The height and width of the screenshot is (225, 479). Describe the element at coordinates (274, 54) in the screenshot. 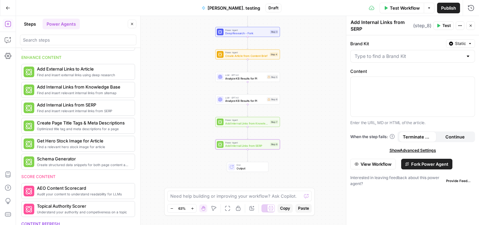

I see `div: Step 4` at that location.